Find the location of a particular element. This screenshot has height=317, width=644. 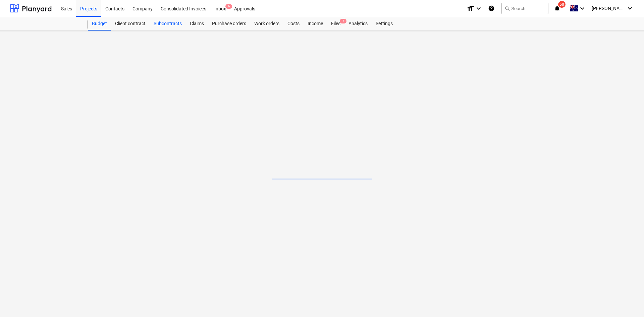

a: Income is located at coordinates (315, 24).